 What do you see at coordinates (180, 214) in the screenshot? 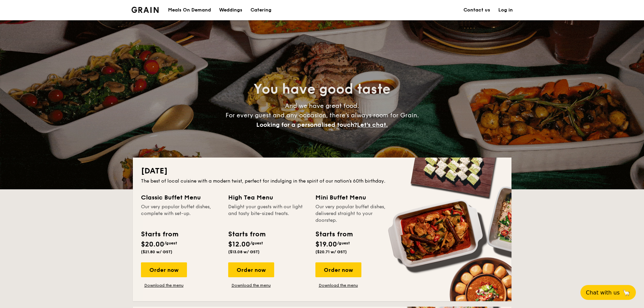
I see `div: Our very popular buffet dishes, complete with set-up.` at bounding box center [180, 214].